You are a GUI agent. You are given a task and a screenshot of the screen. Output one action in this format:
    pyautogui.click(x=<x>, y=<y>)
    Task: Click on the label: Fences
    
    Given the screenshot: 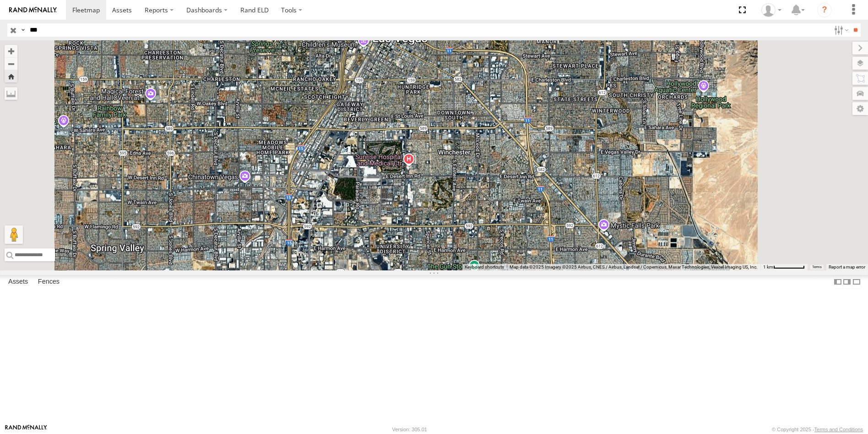 What is the action you would take?
    pyautogui.click(x=49, y=282)
    